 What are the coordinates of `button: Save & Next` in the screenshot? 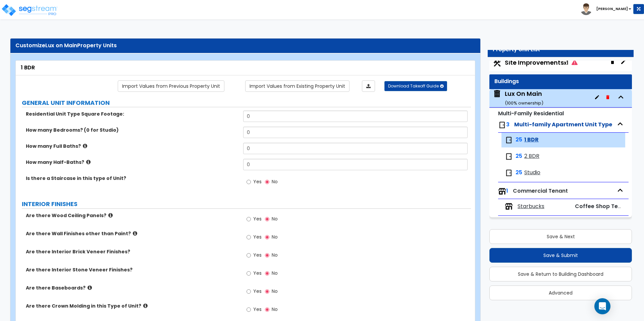 It's located at (561, 237).